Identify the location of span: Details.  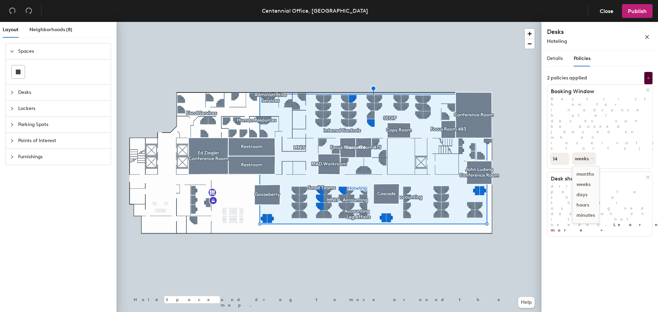
(555, 58).